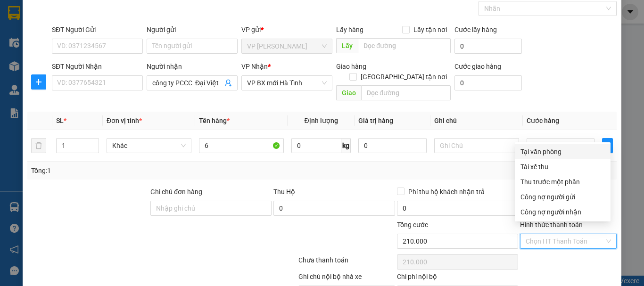 This screenshot has width=644, height=286. I want to click on div: Cước gửi hàng sẽ được ghi vào công nợ của người nhận, so click(562, 212).